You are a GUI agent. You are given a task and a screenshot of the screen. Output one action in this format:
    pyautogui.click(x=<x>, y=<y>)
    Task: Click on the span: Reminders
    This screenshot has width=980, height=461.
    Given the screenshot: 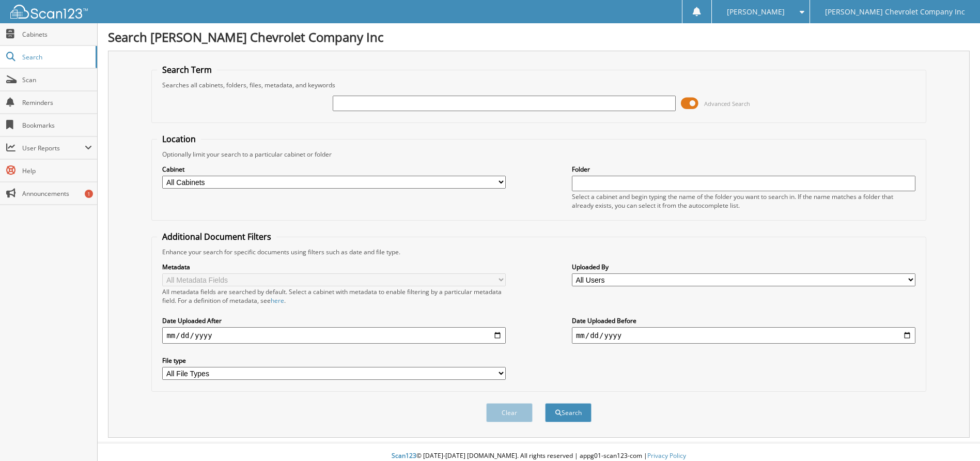 What is the action you would take?
    pyautogui.click(x=57, y=103)
    